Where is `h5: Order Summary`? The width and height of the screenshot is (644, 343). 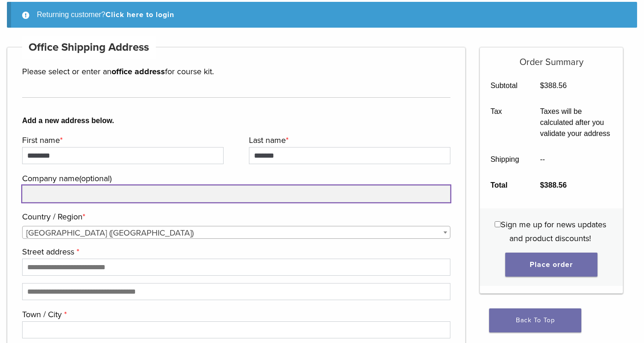
h5: Order Summary is located at coordinates (551, 58).